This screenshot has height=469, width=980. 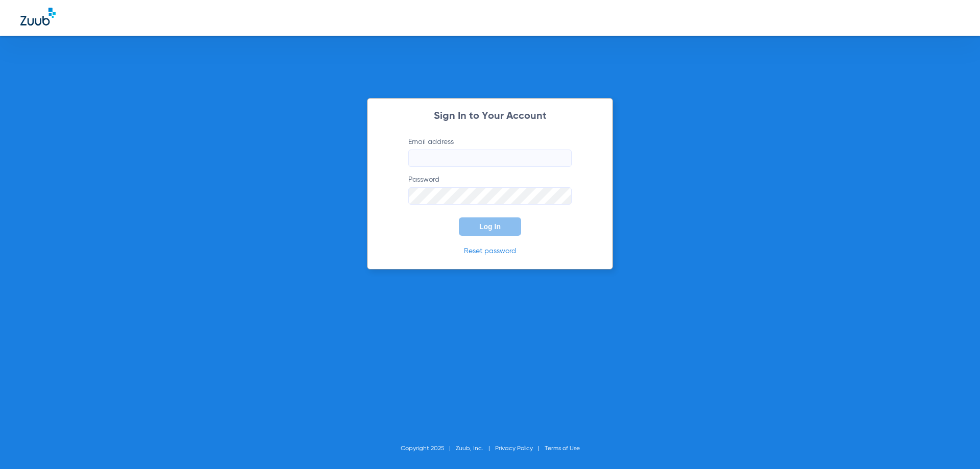 I want to click on a: Terms of Use, so click(x=562, y=448).